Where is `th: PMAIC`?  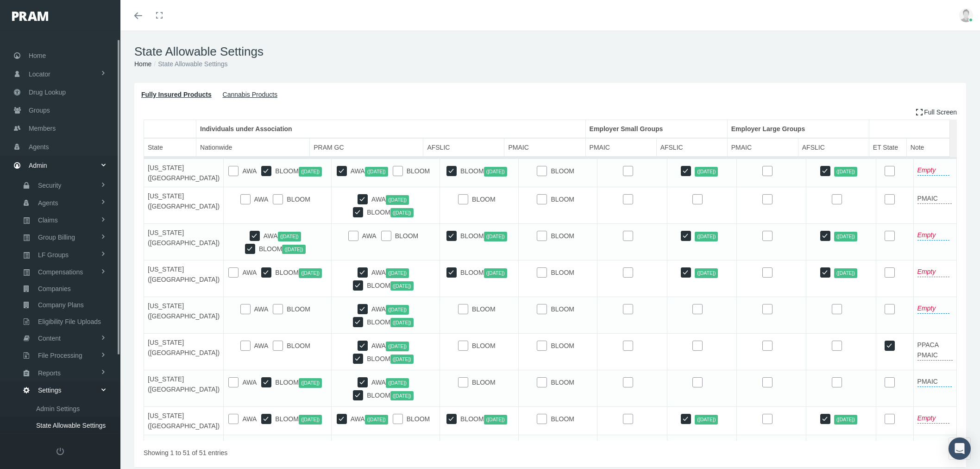
th: PMAIC is located at coordinates (763, 148).